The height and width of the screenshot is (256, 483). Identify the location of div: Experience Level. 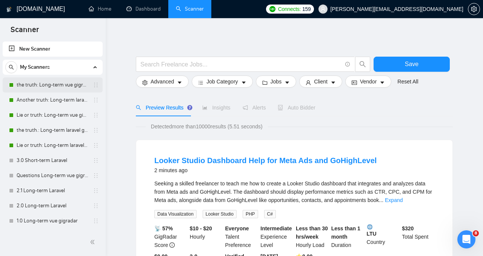
(276, 236).